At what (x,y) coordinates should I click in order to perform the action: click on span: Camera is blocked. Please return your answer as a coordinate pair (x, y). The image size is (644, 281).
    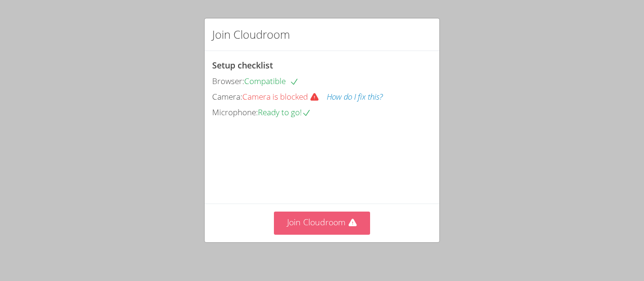
    Looking at the image, I should click on (284, 96).